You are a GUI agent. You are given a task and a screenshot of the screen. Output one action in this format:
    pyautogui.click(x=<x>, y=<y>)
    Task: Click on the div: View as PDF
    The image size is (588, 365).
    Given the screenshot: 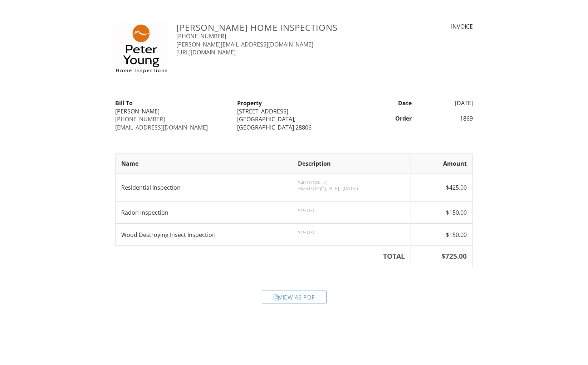 What is the action you would take?
    pyautogui.click(x=294, y=297)
    